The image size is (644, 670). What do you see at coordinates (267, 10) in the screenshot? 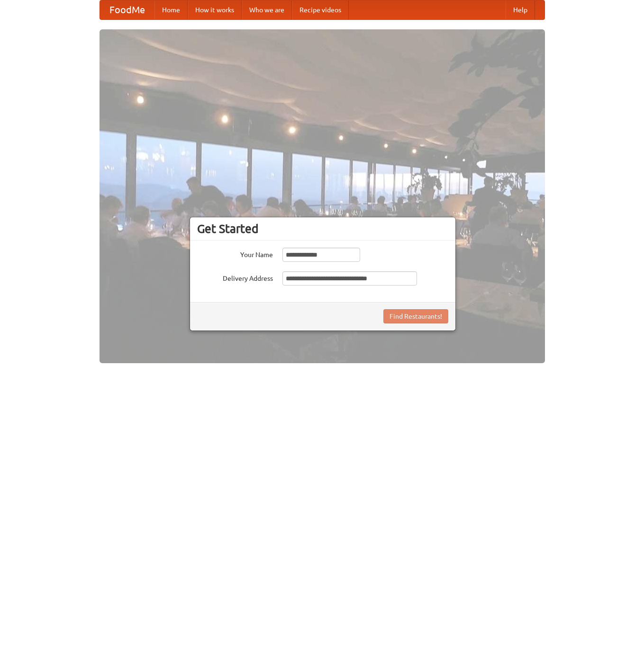
I see `a: Who we are` at bounding box center [267, 10].